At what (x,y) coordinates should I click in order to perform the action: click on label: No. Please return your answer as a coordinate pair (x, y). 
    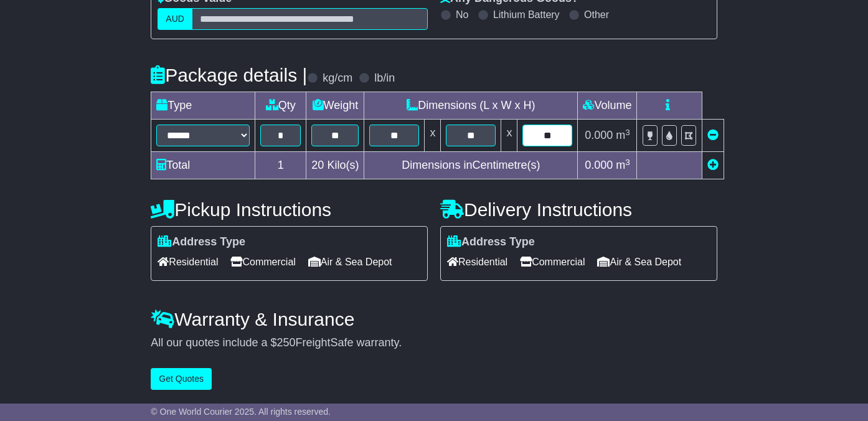
    Looking at the image, I should click on (462, 14).